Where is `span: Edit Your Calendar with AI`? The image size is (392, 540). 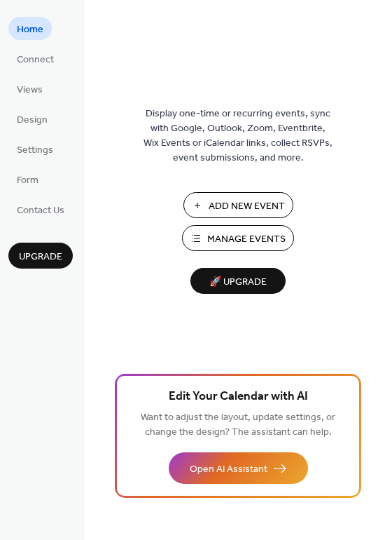
span: Edit Your Calendar with AI is located at coordinates (238, 397).